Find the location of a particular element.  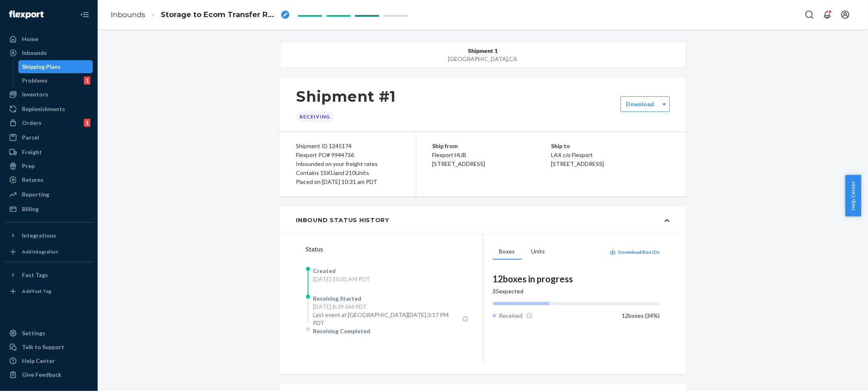

h1: Shipment #1 is located at coordinates (346, 97).